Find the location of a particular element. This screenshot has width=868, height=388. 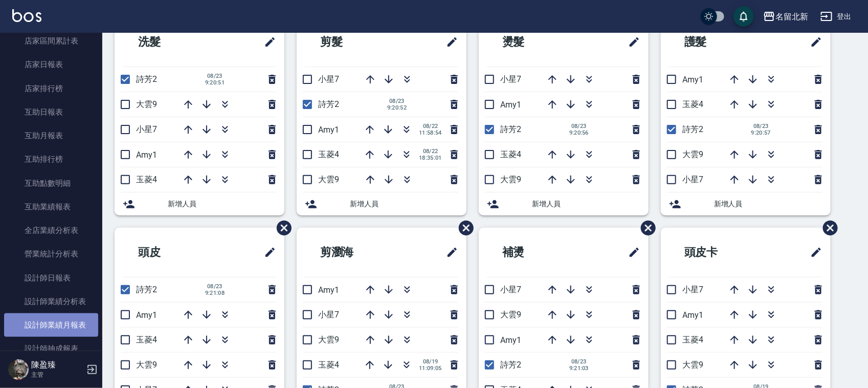

h2: 頭皮 is located at coordinates (169, 252).